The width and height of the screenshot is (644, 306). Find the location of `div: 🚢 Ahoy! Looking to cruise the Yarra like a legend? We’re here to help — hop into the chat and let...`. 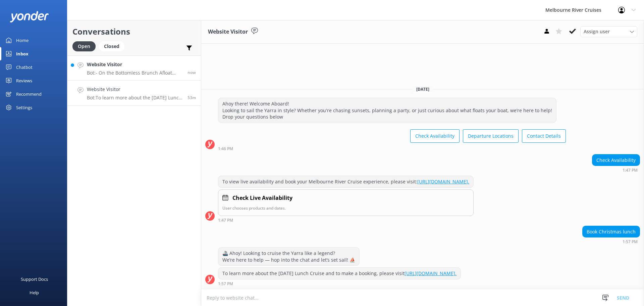

div: 🚢 Ahoy! Looking to cruise the Yarra like a legend? We’re here to help — hop into the chat and let... is located at coordinates (289, 256).